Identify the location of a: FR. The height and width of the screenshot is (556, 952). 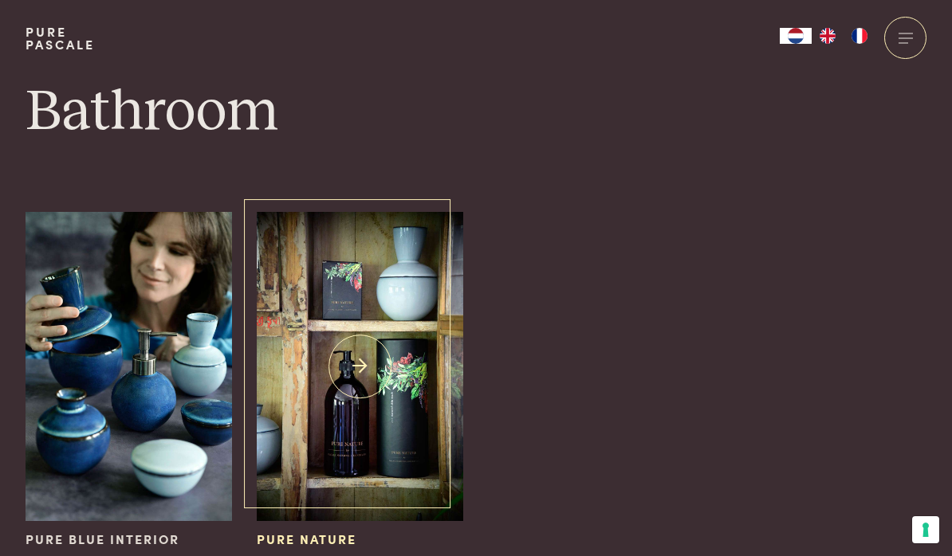
(859, 36).